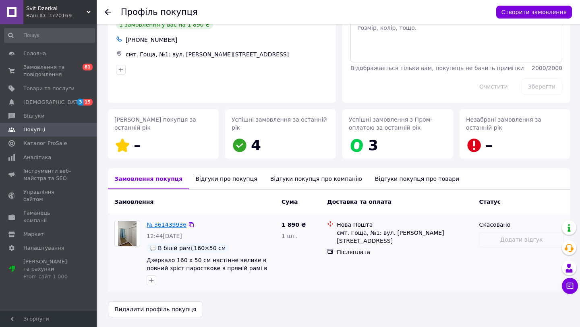 The width and height of the screenshot is (580, 327). I want to click on div: 1 замовлення у вас на 1 890 ₴, so click(164, 25).